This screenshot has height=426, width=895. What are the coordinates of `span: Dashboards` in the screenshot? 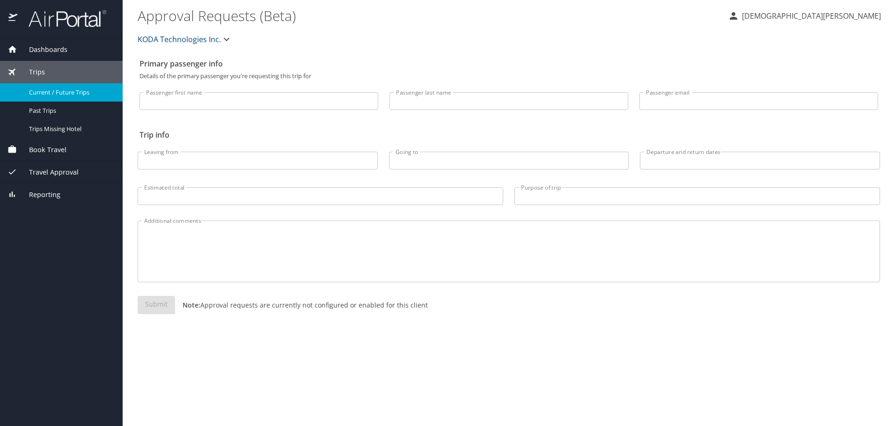 It's located at (42, 50).